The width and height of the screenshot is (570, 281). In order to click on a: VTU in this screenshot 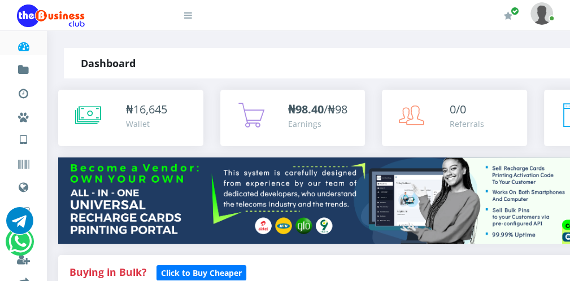, I will do `click(23, 138)`.